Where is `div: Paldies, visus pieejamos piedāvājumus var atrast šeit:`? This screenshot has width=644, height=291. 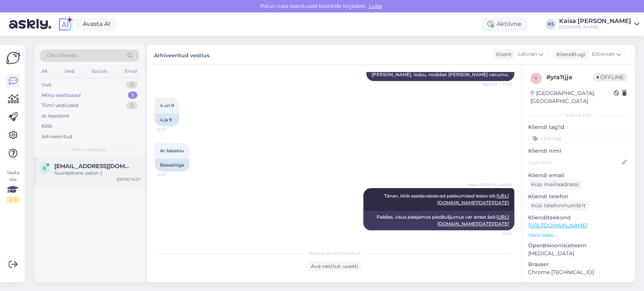 div: Paldies, visus pieejamos piedāvājumus var atrast šeit: is located at coordinates (439, 221).